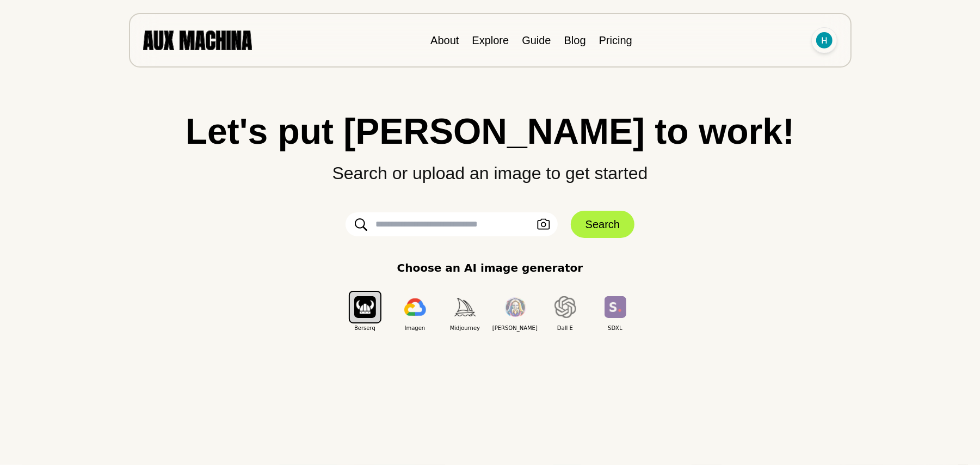 Image resolution: width=980 pixels, height=465 pixels. Describe the element at coordinates (198, 40) in the screenshot. I see `img: AUX MACHINA` at that location.